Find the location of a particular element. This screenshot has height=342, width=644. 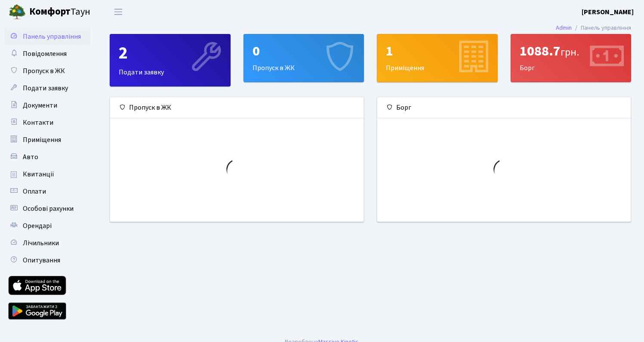

span: Оплати is located at coordinates (34, 191).